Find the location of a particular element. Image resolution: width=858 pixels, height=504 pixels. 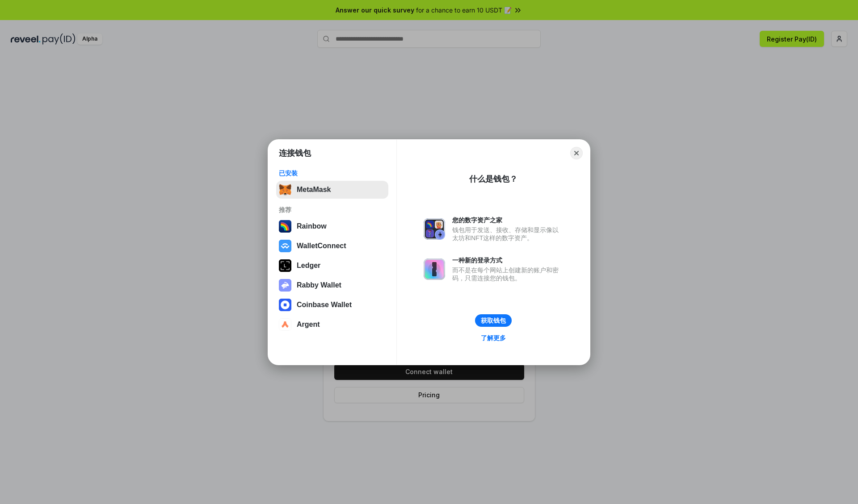

div: Argent is located at coordinates (308, 325).